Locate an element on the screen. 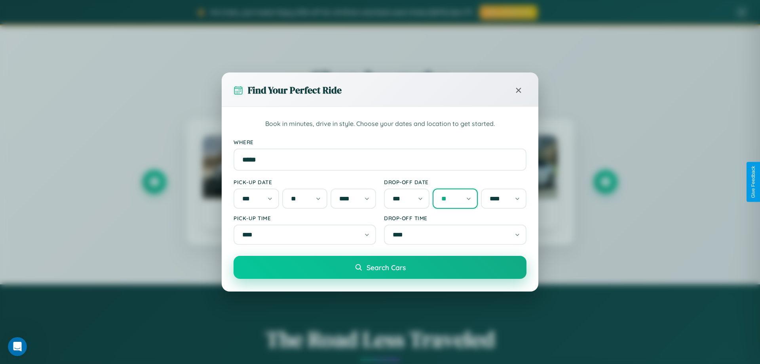 The image size is (760, 364). button: Search Cars is located at coordinates (380, 267).